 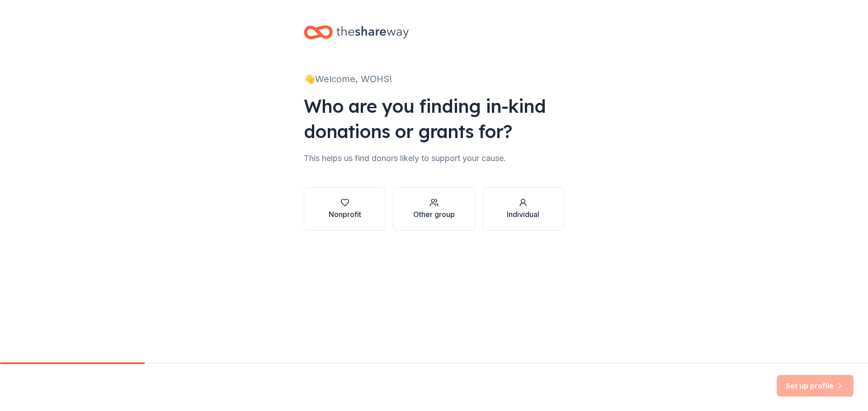 I want to click on button: Other group, so click(x=434, y=209).